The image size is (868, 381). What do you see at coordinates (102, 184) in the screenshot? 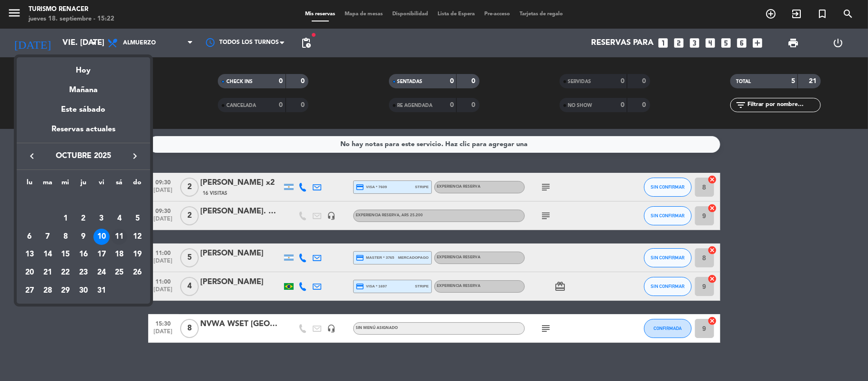
I see `th: viernes` at bounding box center [102, 184].